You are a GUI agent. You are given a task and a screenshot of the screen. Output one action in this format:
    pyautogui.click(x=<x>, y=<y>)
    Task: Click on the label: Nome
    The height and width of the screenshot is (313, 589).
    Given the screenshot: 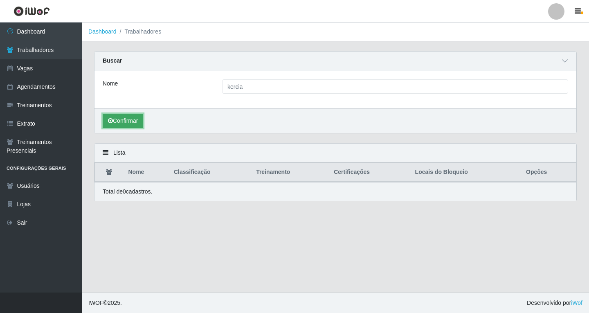 What is the action you would take?
    pyautogui.click(x=110, y=83)
    